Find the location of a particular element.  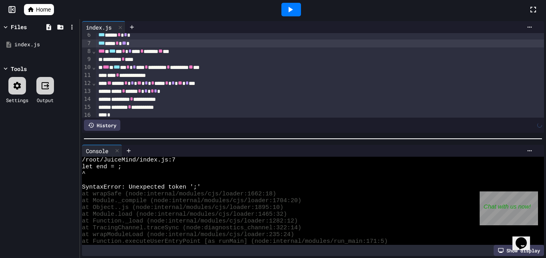

span: /root/JuiceMind/index.js:7 is located at coordinates (129, 160).